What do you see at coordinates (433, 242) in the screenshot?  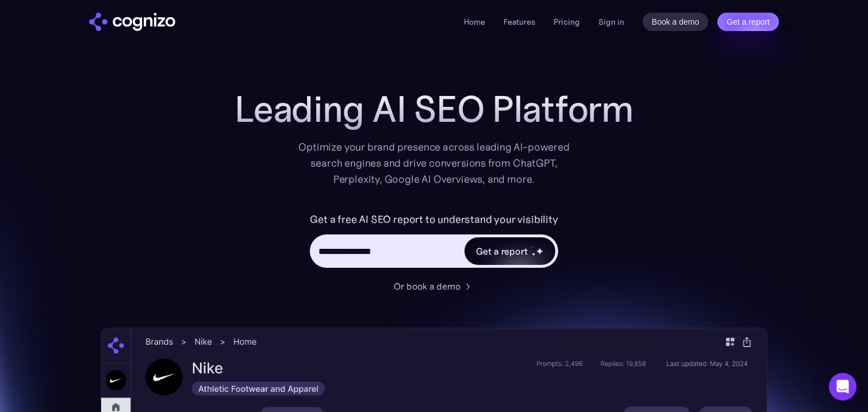 I see `form: Hero URL Input Form` at bounding box center [433, 242].